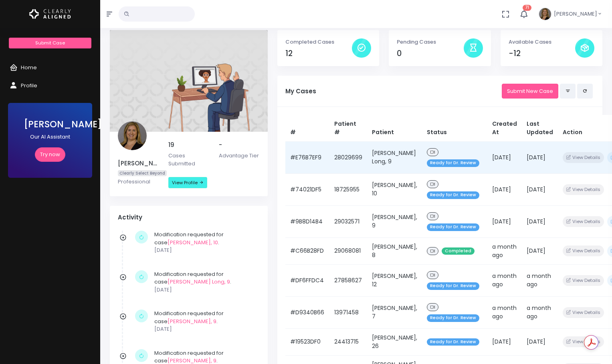  I want to click on p: Available Cases, so click(542, 42).